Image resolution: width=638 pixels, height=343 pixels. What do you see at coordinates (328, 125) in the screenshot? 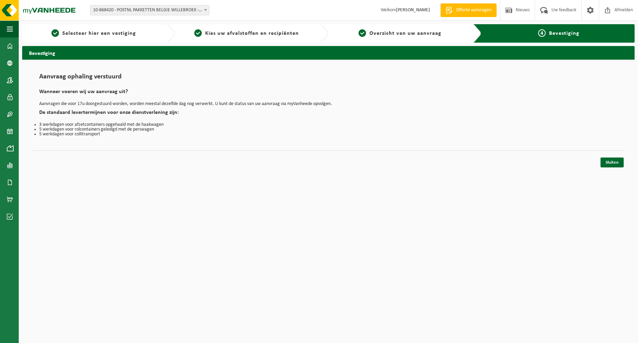
I see `li: 3 werkdagen voor afzetcontainers opgehaald met de haakwagen` at bounding box center [328, 125].